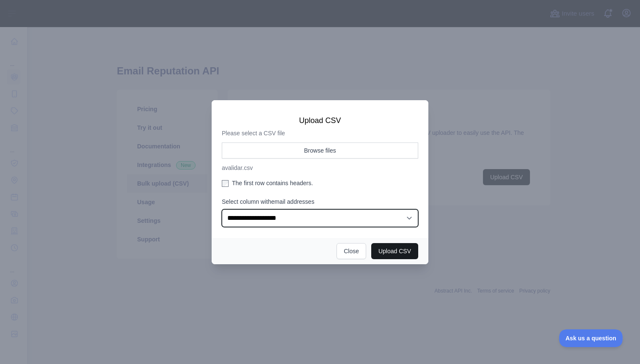  I want to click on button: Upload CSV, so click(395, 251).